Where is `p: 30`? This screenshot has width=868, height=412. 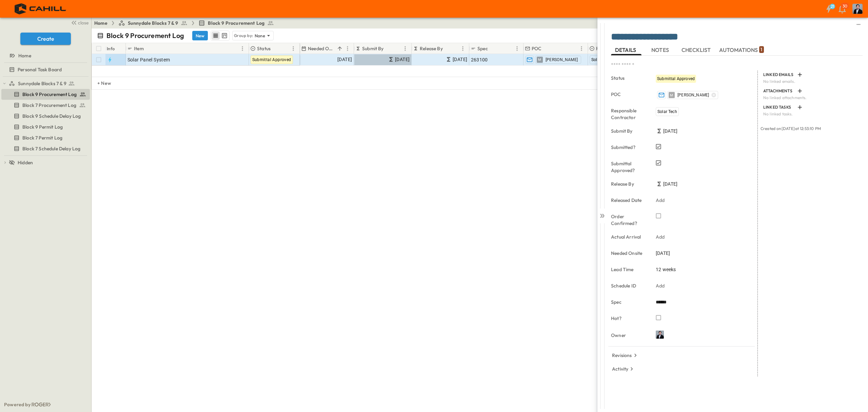 p: 30 is located at coordinates (845, 6).